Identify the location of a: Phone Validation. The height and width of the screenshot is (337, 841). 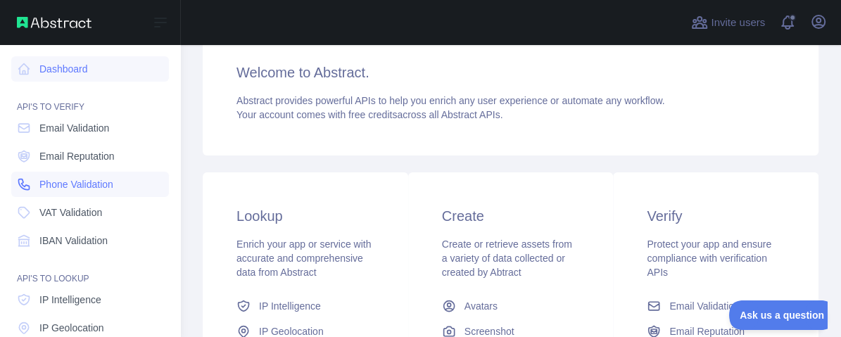
(90, 184).